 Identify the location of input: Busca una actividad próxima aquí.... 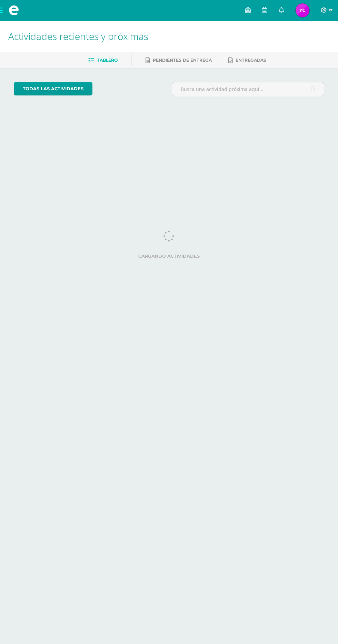
(248, 89).